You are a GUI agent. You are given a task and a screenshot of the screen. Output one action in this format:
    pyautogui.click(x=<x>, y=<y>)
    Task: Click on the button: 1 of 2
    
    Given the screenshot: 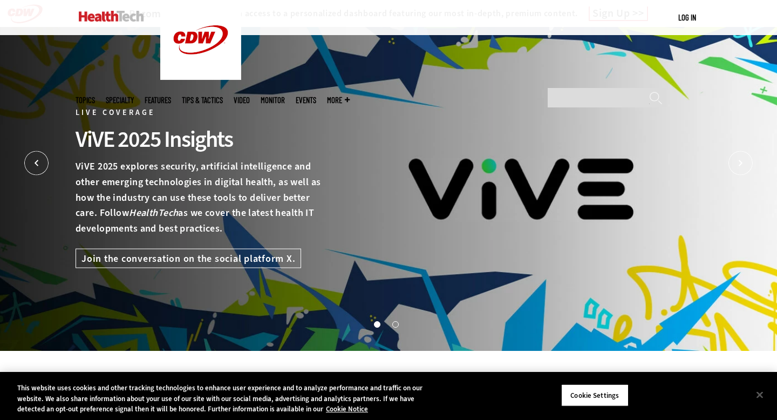 What is the action you would take?
    pyautogui.click(x=377, y=324)
    